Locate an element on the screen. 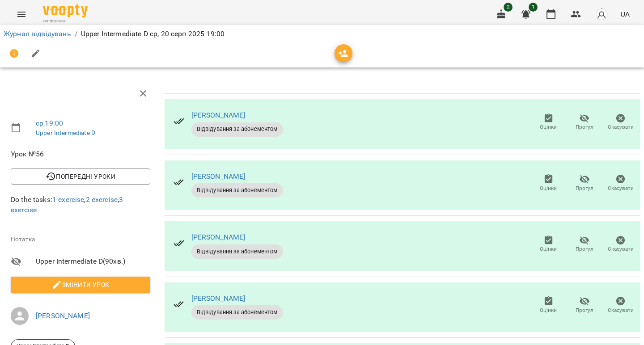  span: Урок №56 is located at coordinates (81, 154).